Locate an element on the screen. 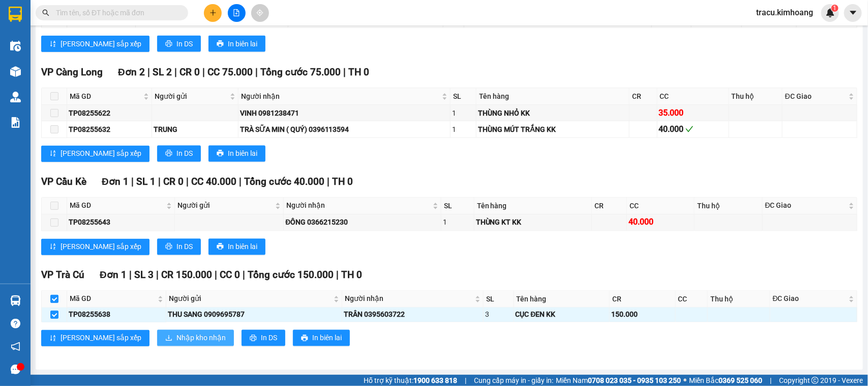 This screenshot has width=868, height=386. span: search is located at coordinates (46, 13).